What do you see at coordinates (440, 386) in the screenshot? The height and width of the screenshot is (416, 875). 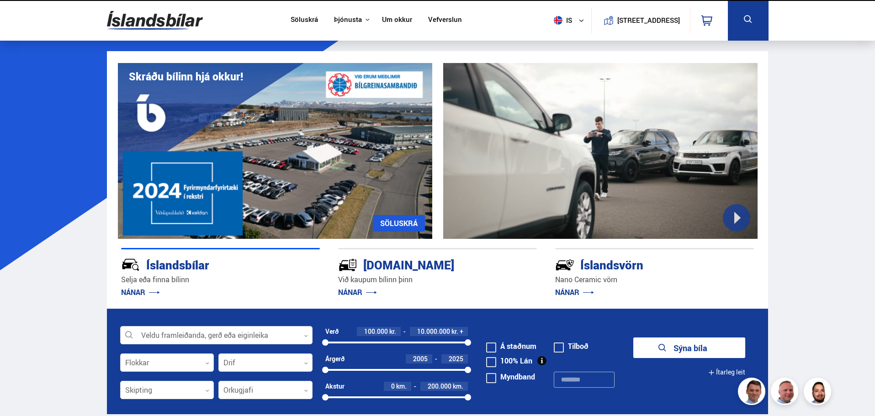 I see `span: 200.000` at bounding box center [440, 386].